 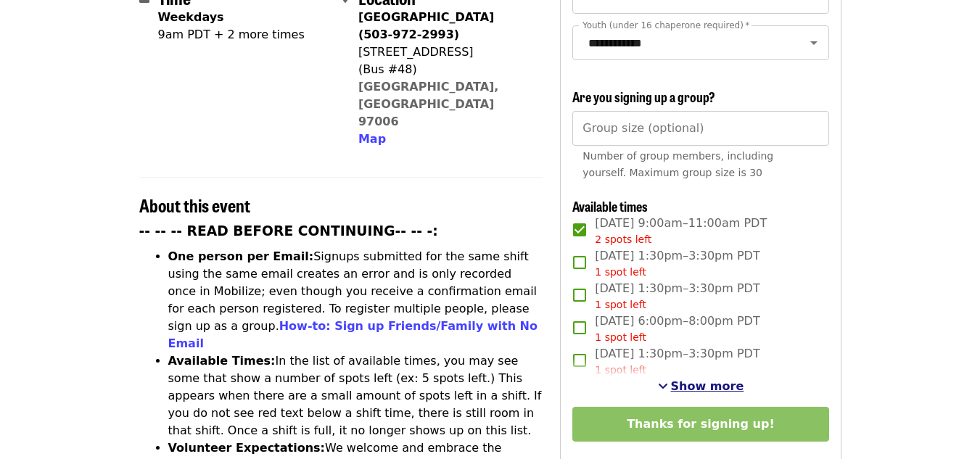 What do you see at coordinates (191, 17) in the screenshot?
I see `strong: Weekdays` at bounding box center [191, 17].